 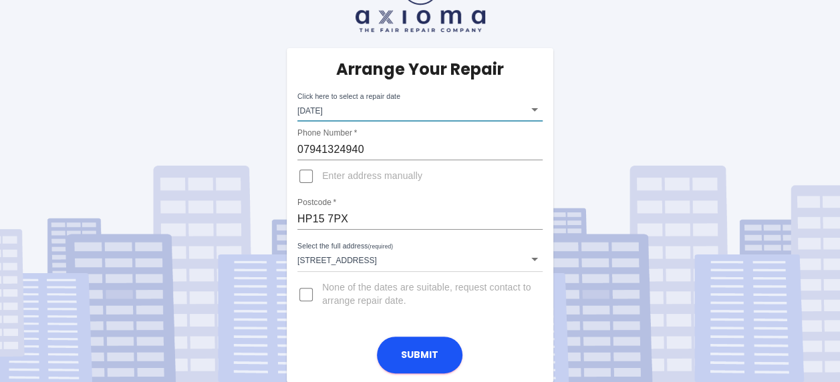 I want to click on small: (required), so click(x=380, y=247).